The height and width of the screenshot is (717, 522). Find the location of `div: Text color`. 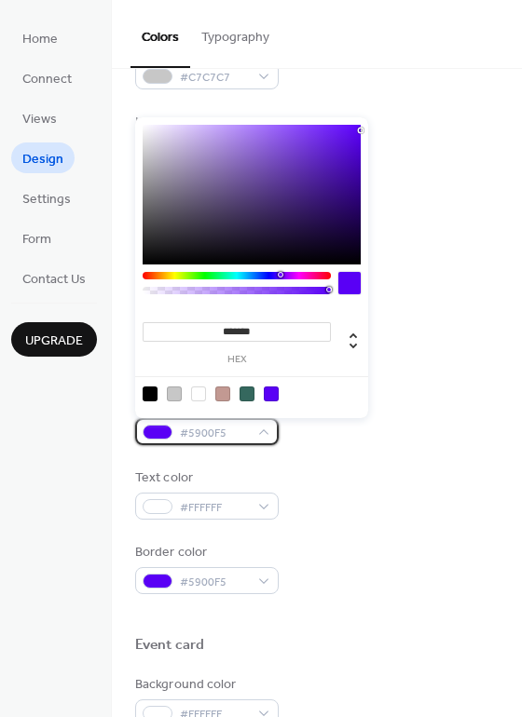

div: Text color is located at coordinates (205, 478).